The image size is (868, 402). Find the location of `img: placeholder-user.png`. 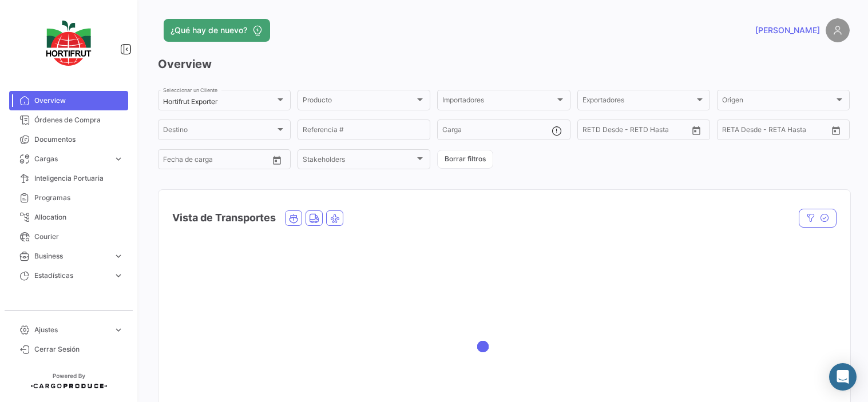

img: placeholder-user.png is located at coordinates (838, 30).